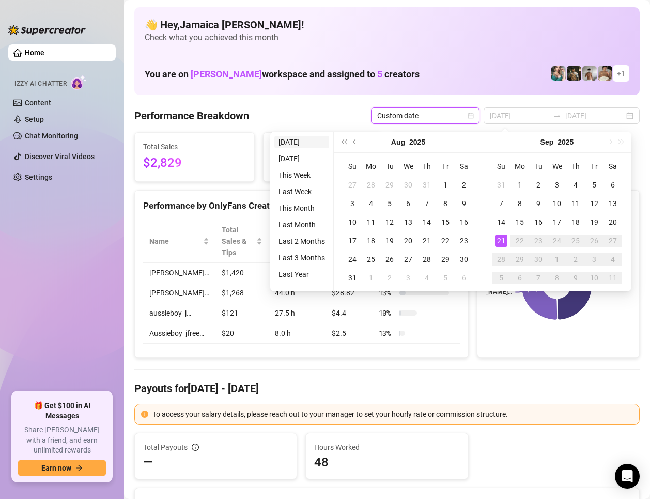 The image size is (650, 499). Describe the element at coordinates (352, 203) in the screenshot. I see `td: 2025-08-03` at that location.